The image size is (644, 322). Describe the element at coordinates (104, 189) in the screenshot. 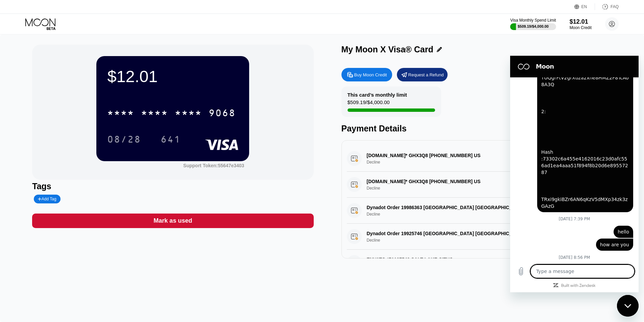

I see `span: how are you` at that location.